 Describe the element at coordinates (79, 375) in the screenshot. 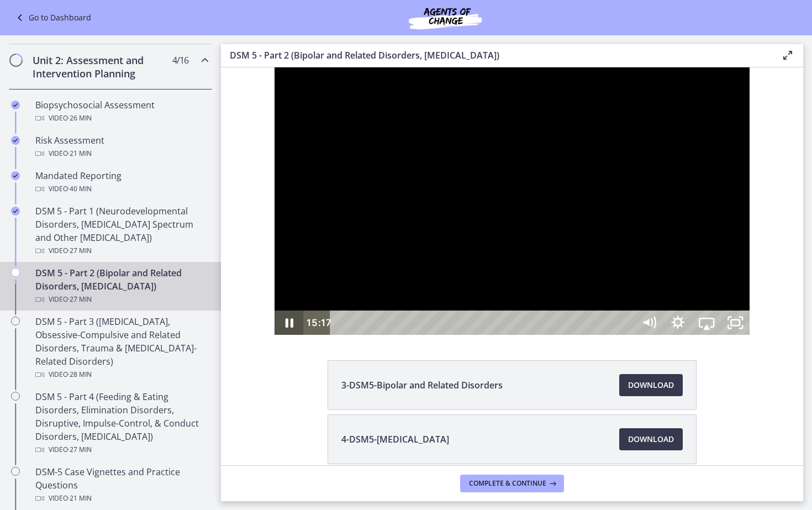

I see `span: · 28 min` at that location.